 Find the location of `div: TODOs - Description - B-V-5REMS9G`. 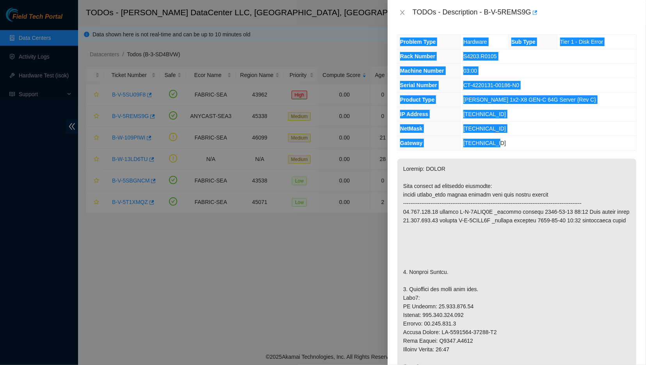

div: TODOs - Description - B-V-5REMS9G is located at coordinates (525, 12).